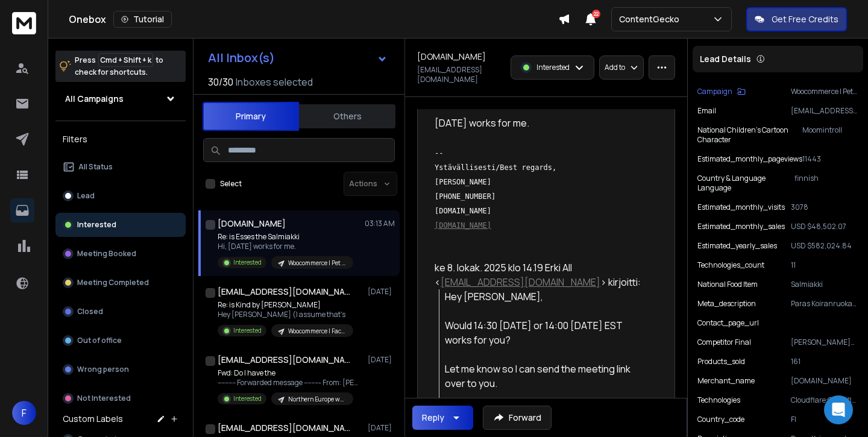  I want to click on div: Onebox, so click(314, 19).